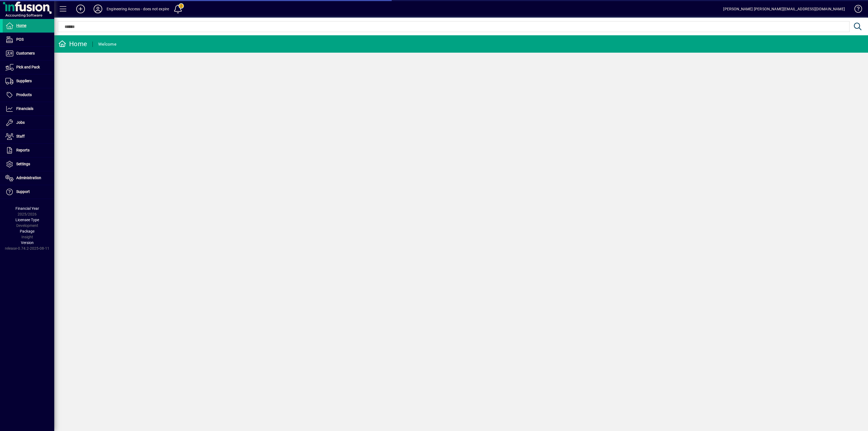  I want to click on span: Customers, so click(26, 53).